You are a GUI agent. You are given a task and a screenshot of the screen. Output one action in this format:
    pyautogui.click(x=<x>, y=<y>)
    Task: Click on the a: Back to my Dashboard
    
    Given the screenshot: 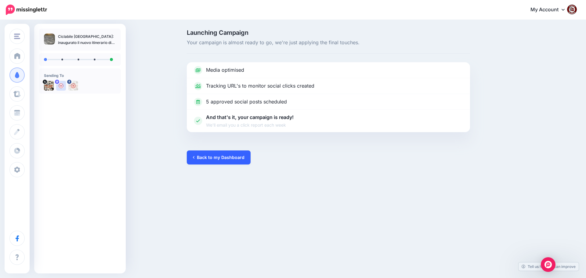 What is the action you would take?
    pyautogui.click(x=219, y=157)
    